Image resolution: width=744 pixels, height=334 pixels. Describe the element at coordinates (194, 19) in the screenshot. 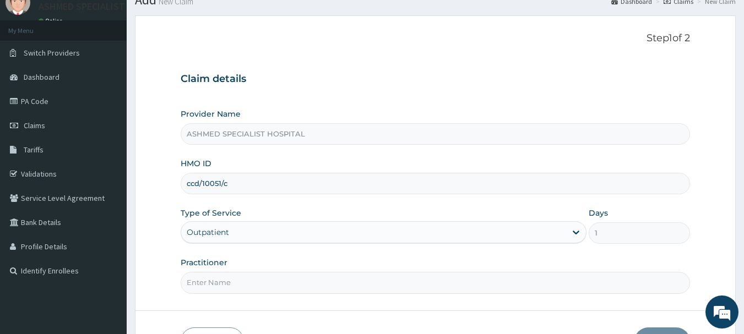

I see `div: Minimize live chat window` at that location.